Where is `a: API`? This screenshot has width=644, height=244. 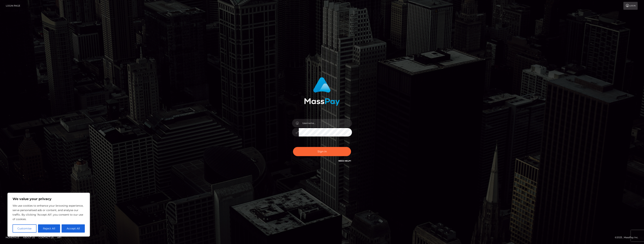 a: API is located at coordinates (59, 237).